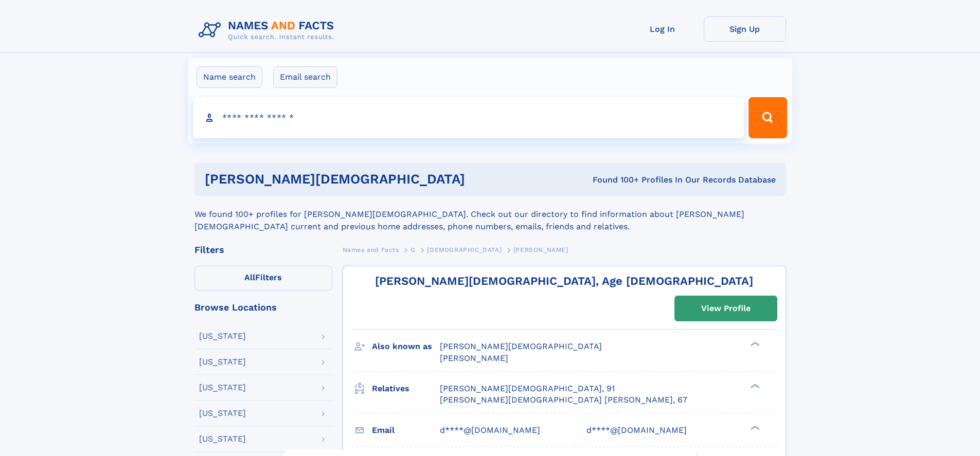  Describe the element at coordinates (405, 347) in the screenshot. I see `h3: Also known as` at that location.